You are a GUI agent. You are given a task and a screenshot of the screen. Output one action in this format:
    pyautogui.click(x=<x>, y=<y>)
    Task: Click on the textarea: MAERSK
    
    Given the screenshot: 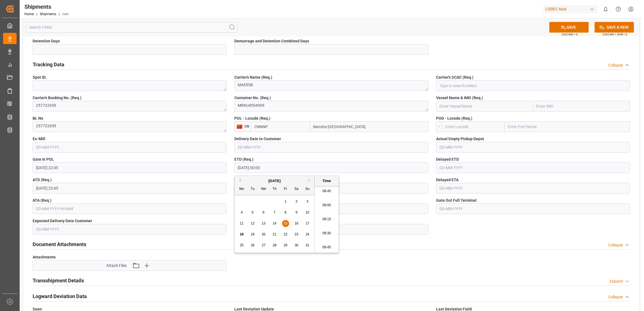 What is the action you would take?
    pyautogui.click(x=331, y=86)
    